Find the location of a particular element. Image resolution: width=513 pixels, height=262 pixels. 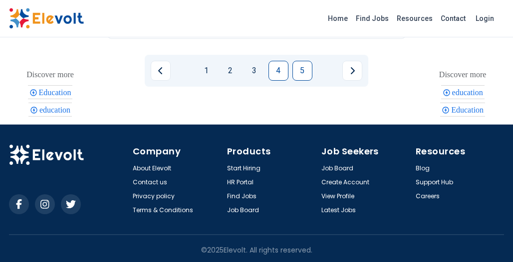

a: Page 3 is located at coordinates (254, 71).